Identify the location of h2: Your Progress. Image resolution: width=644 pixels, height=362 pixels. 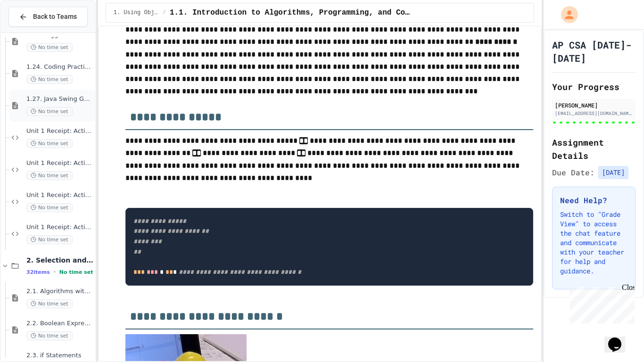
(594, 87).